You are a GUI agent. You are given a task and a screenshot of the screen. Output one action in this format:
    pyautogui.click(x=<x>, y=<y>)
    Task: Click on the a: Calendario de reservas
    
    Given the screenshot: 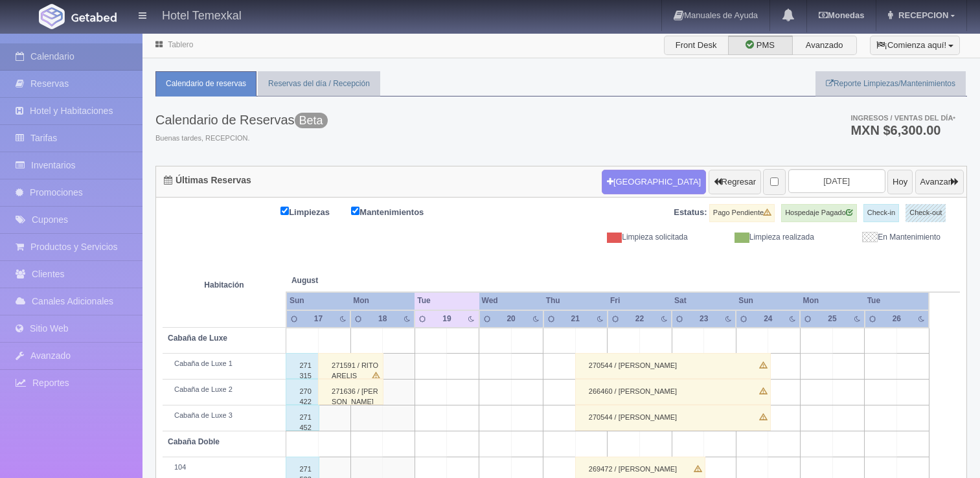 What is the action you would take?
    pyautogui.click(x=206, y=83)
    